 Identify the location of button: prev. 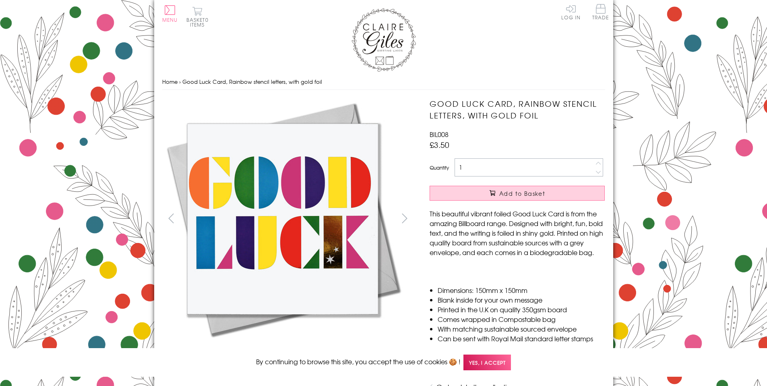
(171, 218).